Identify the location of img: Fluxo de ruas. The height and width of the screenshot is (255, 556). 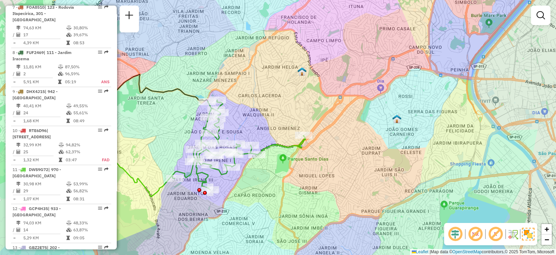
(513, 234).